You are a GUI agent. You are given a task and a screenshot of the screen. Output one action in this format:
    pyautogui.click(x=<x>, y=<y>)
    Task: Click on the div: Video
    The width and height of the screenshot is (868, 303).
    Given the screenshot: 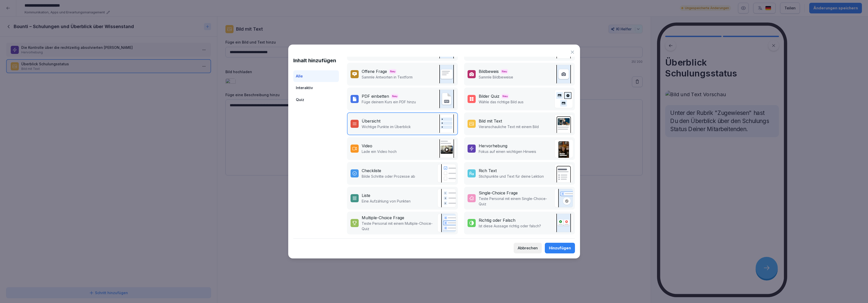 What is the action you would take?
    pyautogui.click(x=367, y=146)
    